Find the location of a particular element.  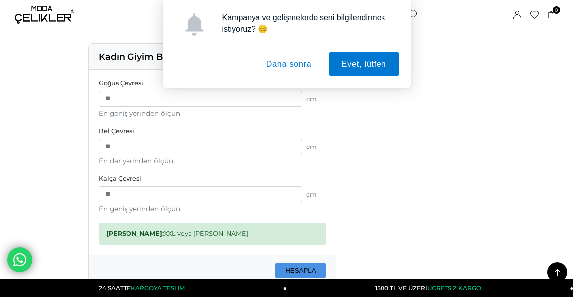

button: Evet, lütfen is located at coordinates (364, 64).